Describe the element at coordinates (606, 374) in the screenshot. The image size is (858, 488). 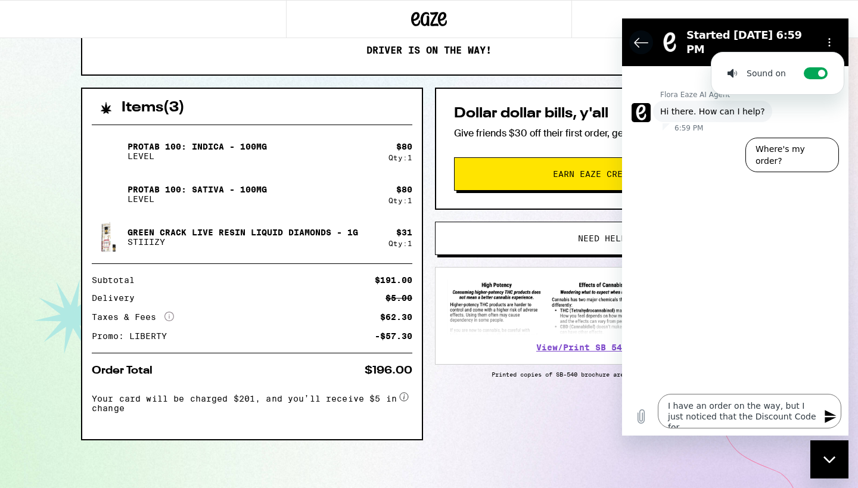
I see `p: Printed copies of SB-540 brochure are available with your driver` at that location.